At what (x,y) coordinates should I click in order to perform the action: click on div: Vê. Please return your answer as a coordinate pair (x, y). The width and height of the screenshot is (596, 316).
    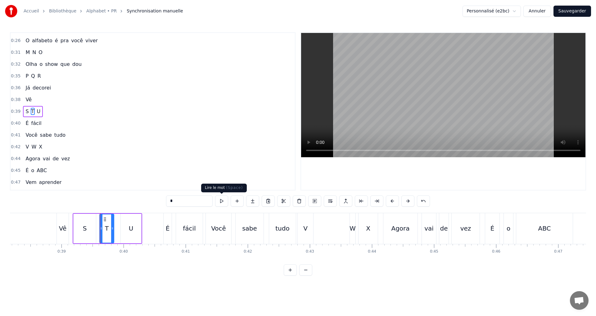
    Looking at the image, I should click on (63, 228).